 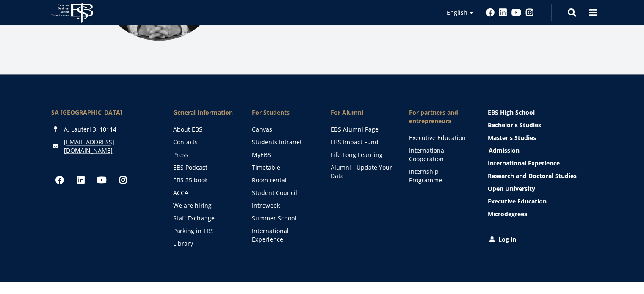 What do you see at coordinates (540, 214) in the screenshot?
I see `a: Microdegrees` at bounding box center [540, 214].